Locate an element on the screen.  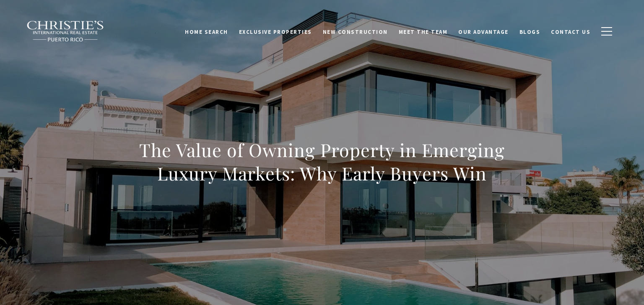
span: New Construction is located at coordinates (355, 30).